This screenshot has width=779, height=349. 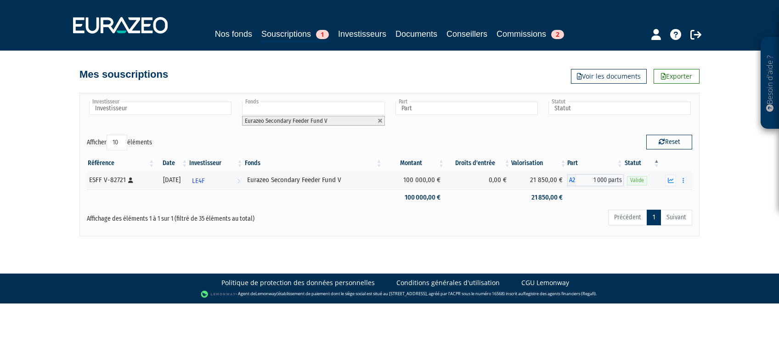 What do you see at coordinates (362, 34) in the screenshot?
I see `a: Investisseurs` at bounding box center [362, 34].